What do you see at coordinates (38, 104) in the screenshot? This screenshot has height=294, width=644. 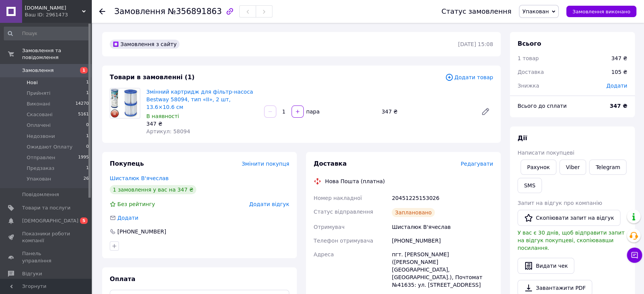 I see `span: Виконані` at bounding box center [38, 104].